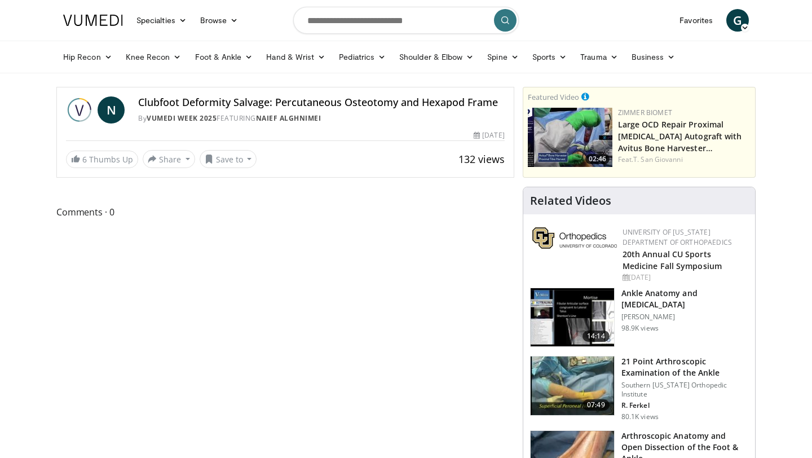 This screenshot has height=458, width=812. I want to click on img: 355603a8-37da-49b6-856f-e00d7e9307d3.png.150x105_q85_autocrop_double_scale_upscale_version-0.2.png, so click(575, 238).